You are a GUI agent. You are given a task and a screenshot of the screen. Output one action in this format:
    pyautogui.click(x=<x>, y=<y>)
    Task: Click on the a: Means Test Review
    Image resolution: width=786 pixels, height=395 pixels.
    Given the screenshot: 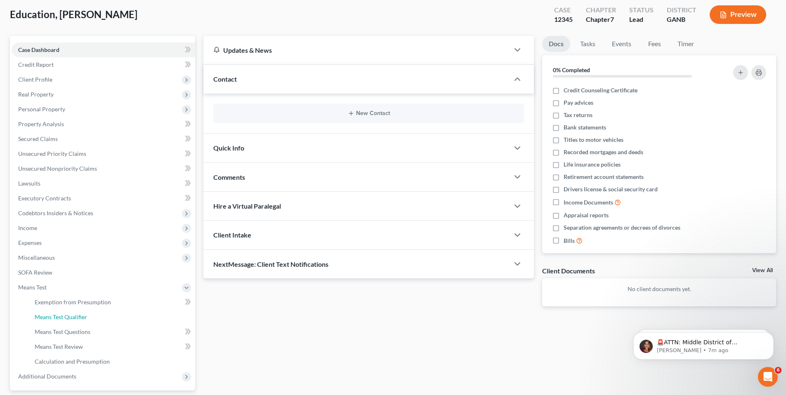 What is the action you would take?
    pyautogui.click(x=111, y=347)
    